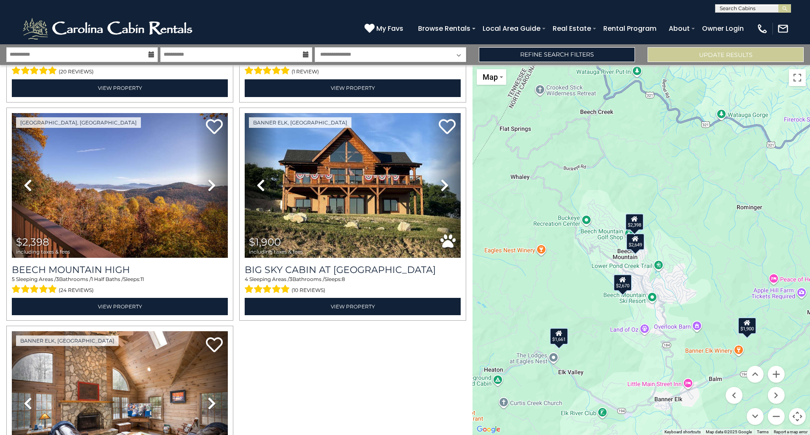  Describe the element at coordinates (309, 290) in the screenshot. I see `span: (10 reviews)` at that location.